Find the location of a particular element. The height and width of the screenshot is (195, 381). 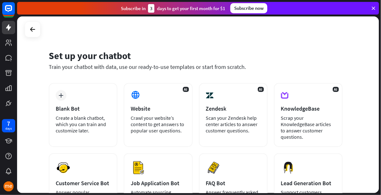

div: Job Application Bot is located at coordinates (158, 183).